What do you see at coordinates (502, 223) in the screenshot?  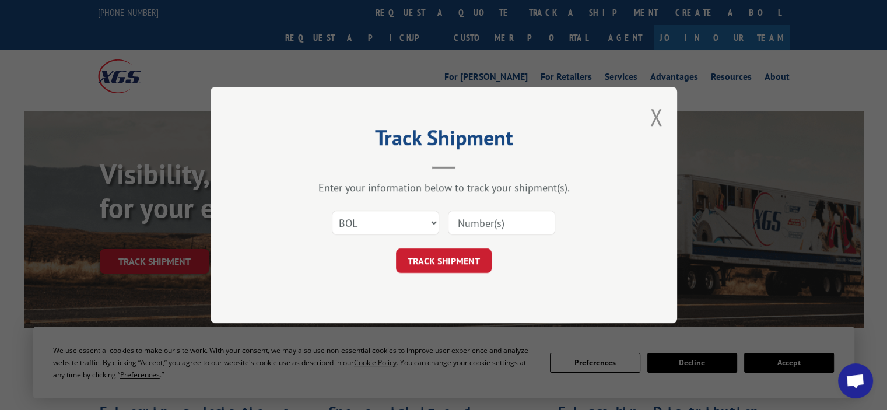 I see `input: Number(s)` at bounding box center [502, 223].